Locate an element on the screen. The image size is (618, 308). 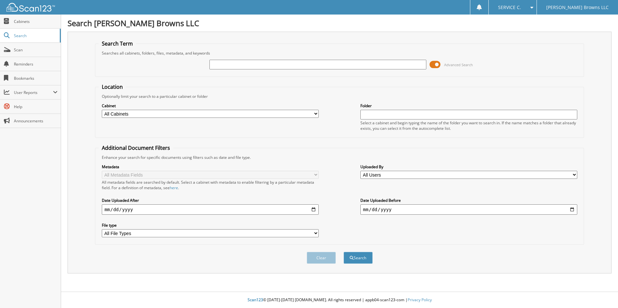
label: Metadata is located at coordinates (210, 167).